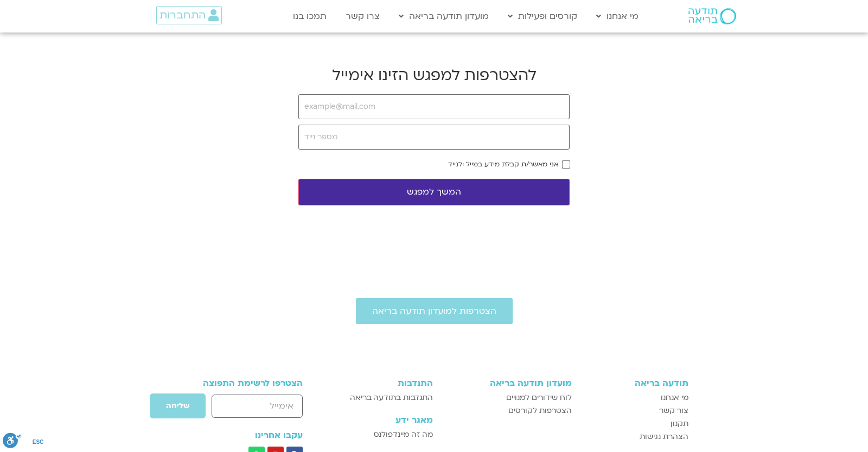 The height and width of the screenshot is (452, 868). Describe the element at coordinates (189, 16) in the screenshot. I see `a: התחברות` at that location.